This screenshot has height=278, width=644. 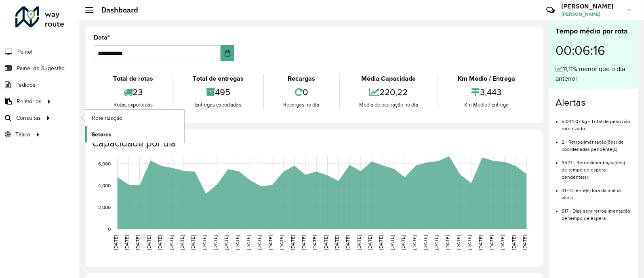 What do you see at coordinates (593, 50) in the screenshot?
I see `div: 00:06:16` at bounding box center [593, 50].